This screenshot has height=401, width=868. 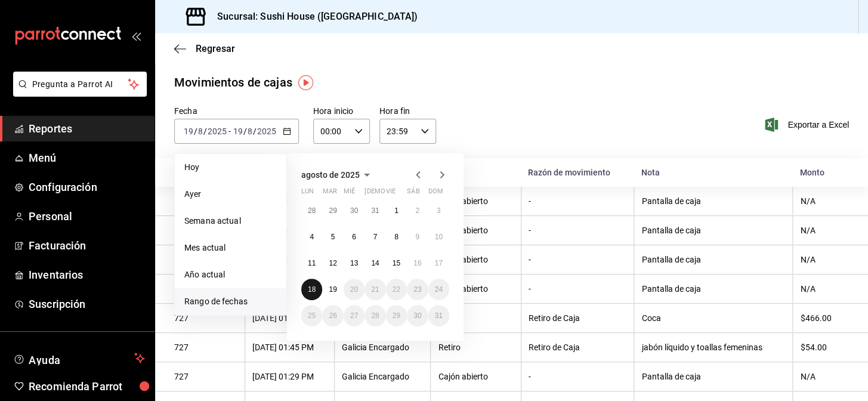 What do you see at coordinates (332, 237) in the screenshot?
I see `button: 5 de agosto de 2025` at bounding box center [332, 237].